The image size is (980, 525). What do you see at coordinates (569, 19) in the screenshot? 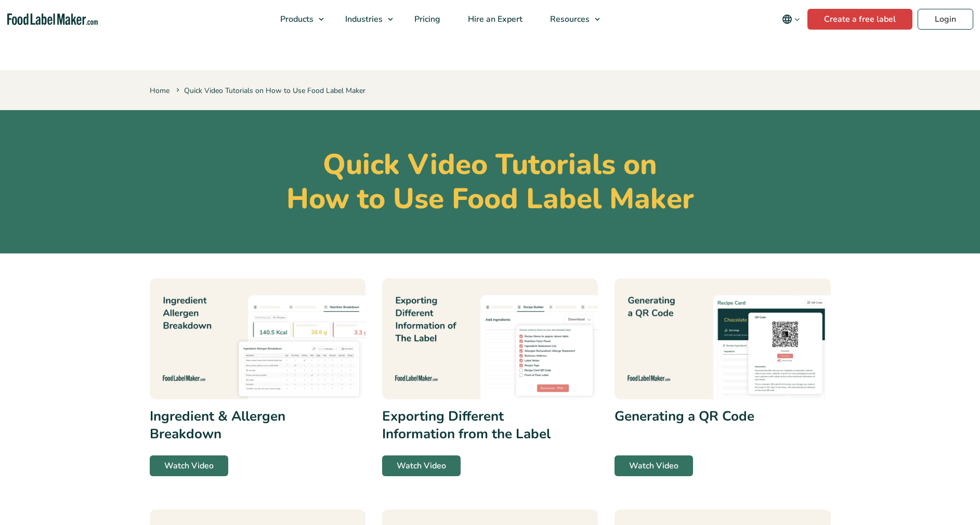
I see `span: Resources` at bounding box center [569, 19].